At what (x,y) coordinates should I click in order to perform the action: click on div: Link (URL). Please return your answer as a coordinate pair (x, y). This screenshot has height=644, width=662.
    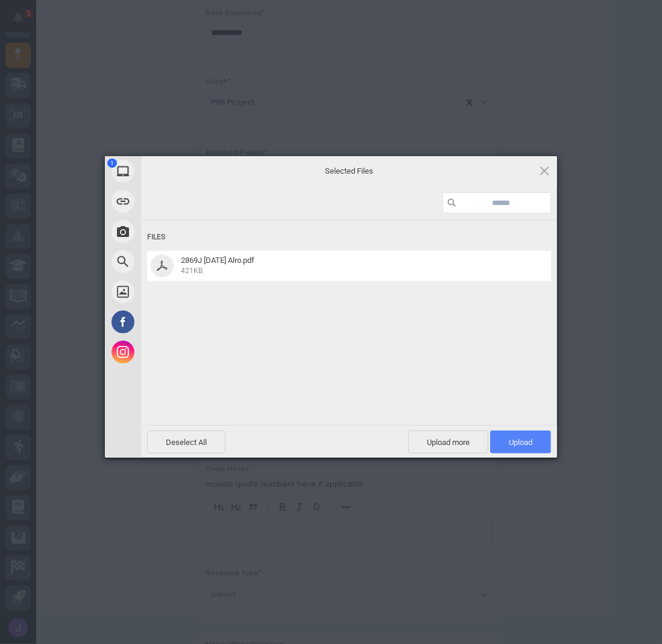
    Looking at the image, I should click on (177, 201).